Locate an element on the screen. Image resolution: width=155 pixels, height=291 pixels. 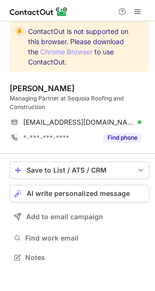
img: warning is located at coordinates (19, 31).